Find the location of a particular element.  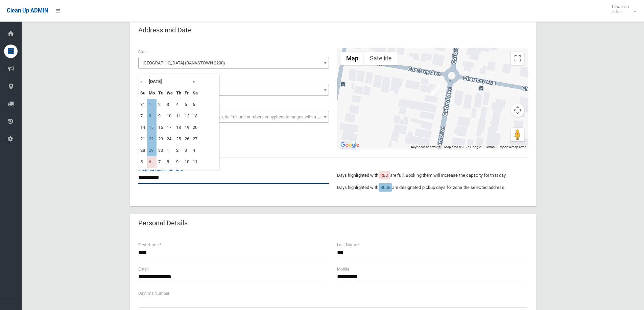

td: 18 is located at coordinates (178, 128).